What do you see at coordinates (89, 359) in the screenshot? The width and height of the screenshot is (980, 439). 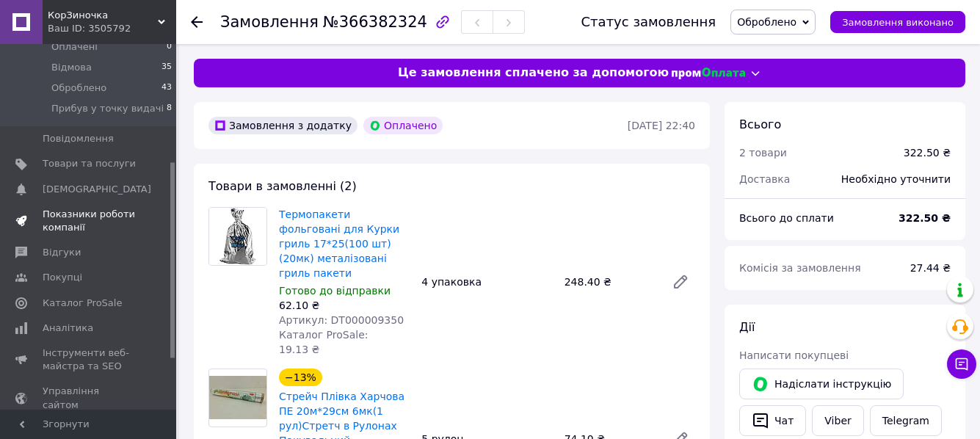 I see `span: Інструменти веб-майстра та SEO` at bounding box center [89, 359].